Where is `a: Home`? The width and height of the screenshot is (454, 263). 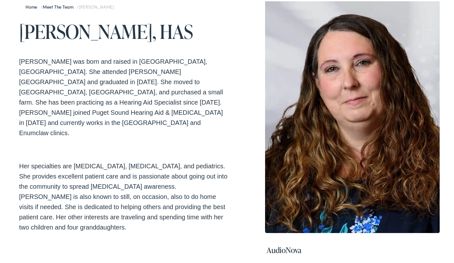 a: Home is located at coordinates (33, 5).